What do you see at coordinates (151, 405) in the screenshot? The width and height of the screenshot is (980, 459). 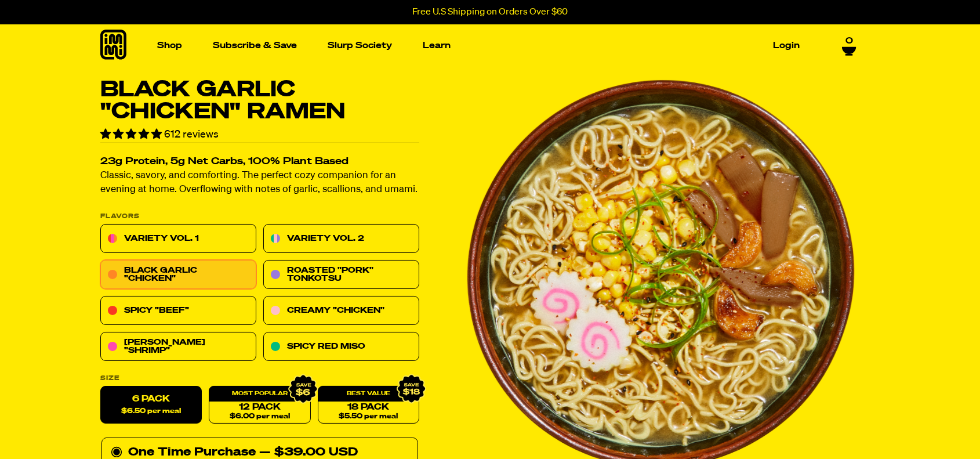 I see `label: 6 Pack` at bounding box center [151, 405].